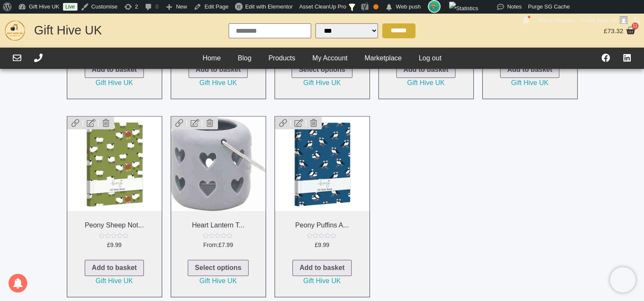  What do you see at coordinates (383, 58) in the screenshot?
I see `a: Marketplace` at bounding box center [383, 58].